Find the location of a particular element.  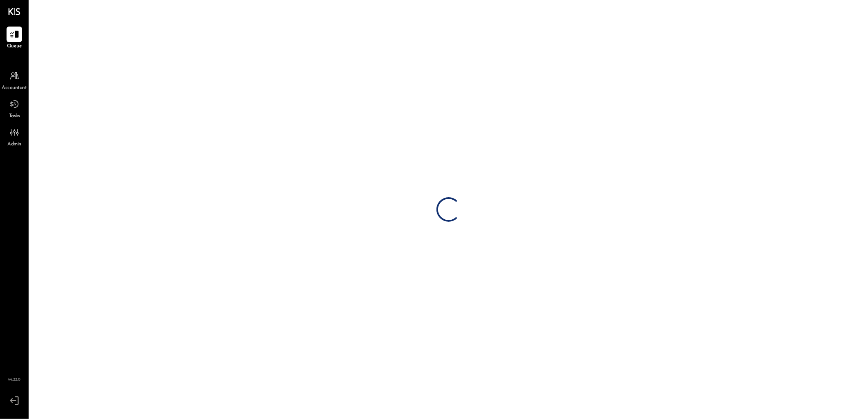

span: Queue is located at coordinates (14, 46).